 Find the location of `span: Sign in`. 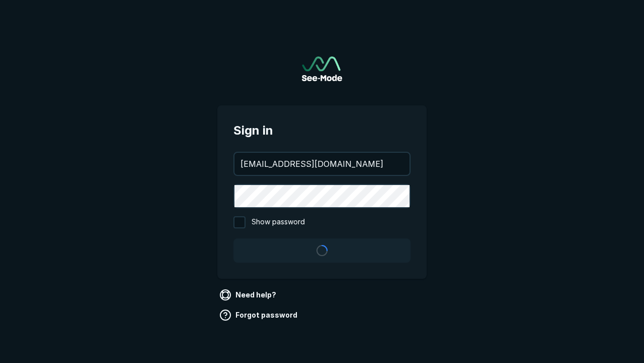

span: Sign in is located at coordinates (322, 130).